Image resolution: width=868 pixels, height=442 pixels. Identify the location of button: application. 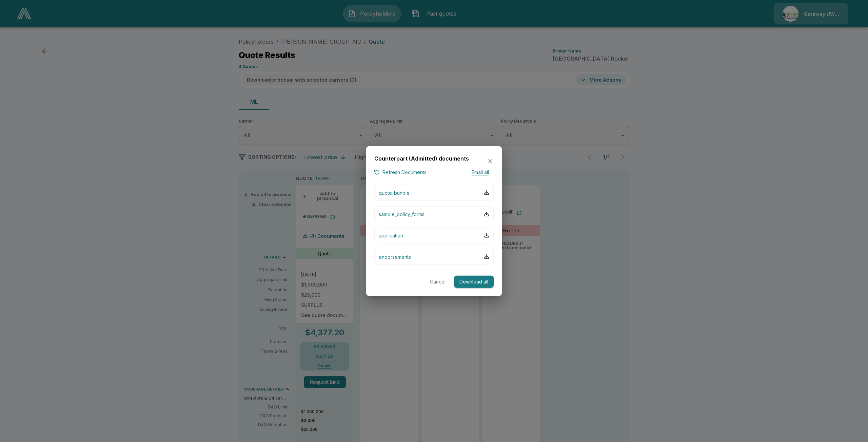
(434, 235).